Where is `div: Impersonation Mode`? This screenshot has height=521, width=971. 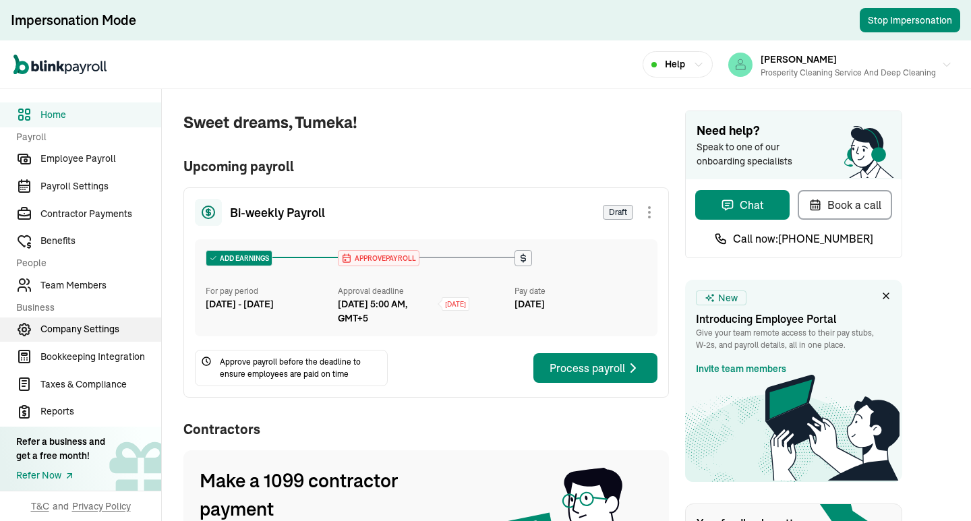
div: Impersonation Mode is located at coordinates (73, 20).